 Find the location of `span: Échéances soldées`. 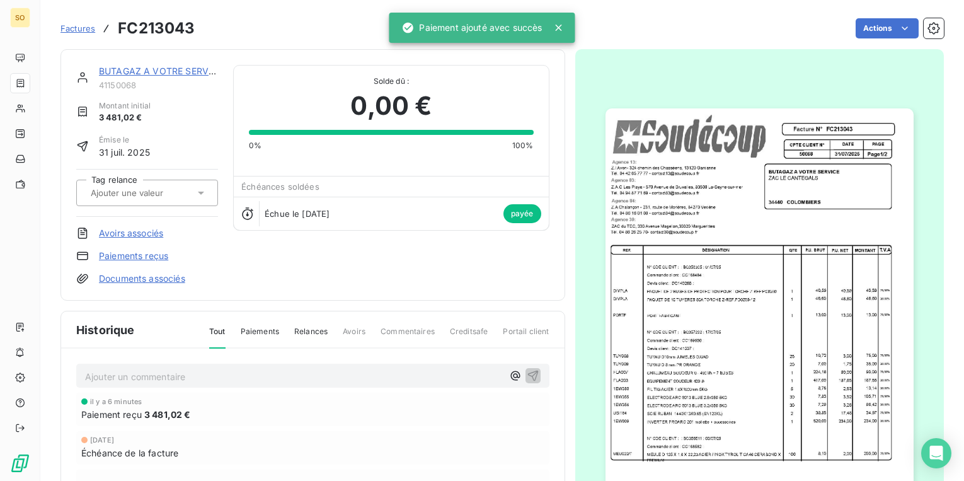

span: Échéances soldées is located at coordinates (280, 186).